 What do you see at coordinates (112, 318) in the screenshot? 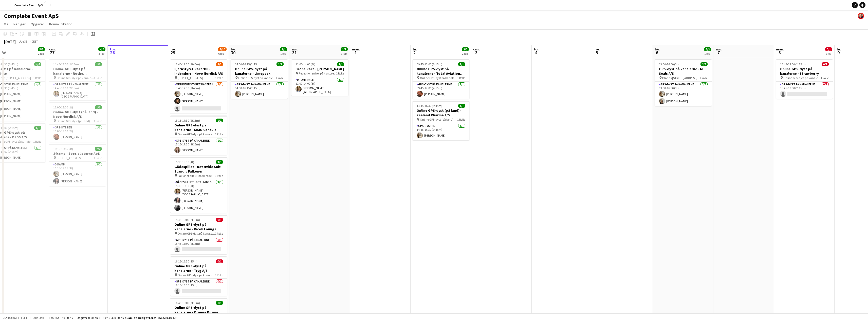
I see `div: Løn 364 150.00 KR + Udgifter 0.00 KR + Diæt 2 400.00 KR =` at bounding box center [112, 318].